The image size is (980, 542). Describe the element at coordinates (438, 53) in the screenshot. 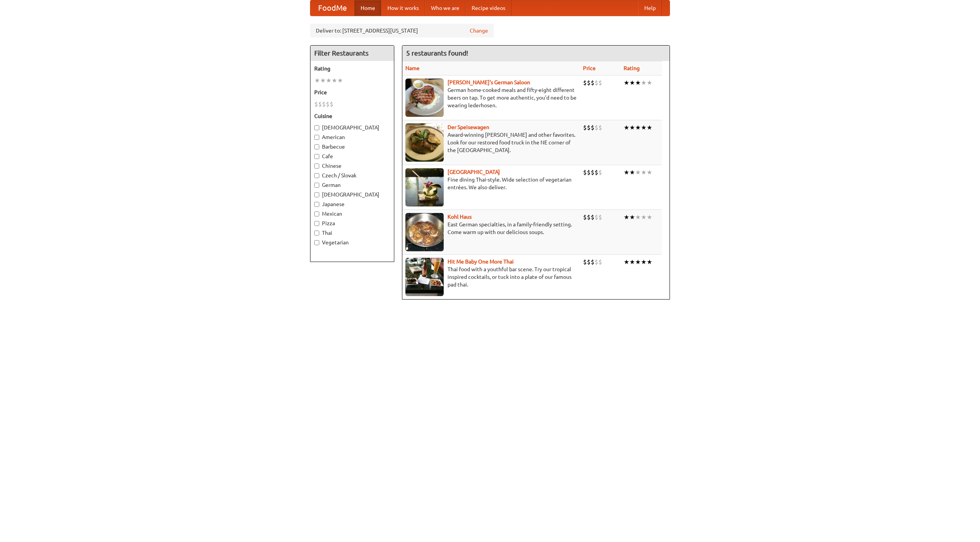

I see `ng-pluralize: 5 restaurants found!` at that location.